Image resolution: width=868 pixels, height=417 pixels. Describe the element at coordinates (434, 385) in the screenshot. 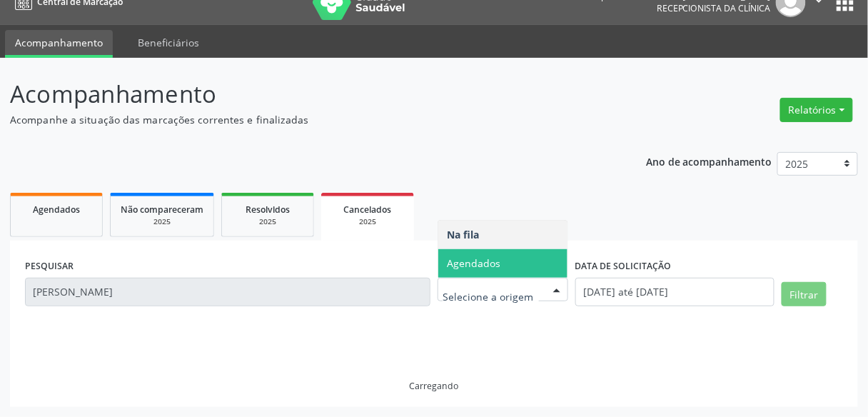

I see `div: Carregando` at that location.